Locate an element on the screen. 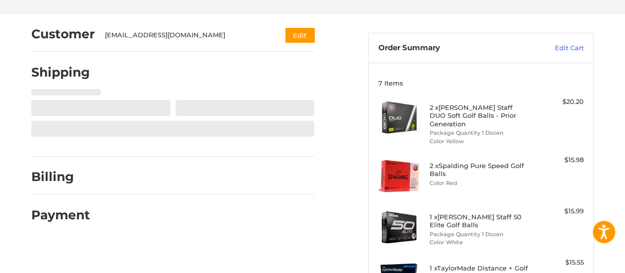 This screenshot has width=625, height=273. li: Color White is located at coordinates (480, 242).